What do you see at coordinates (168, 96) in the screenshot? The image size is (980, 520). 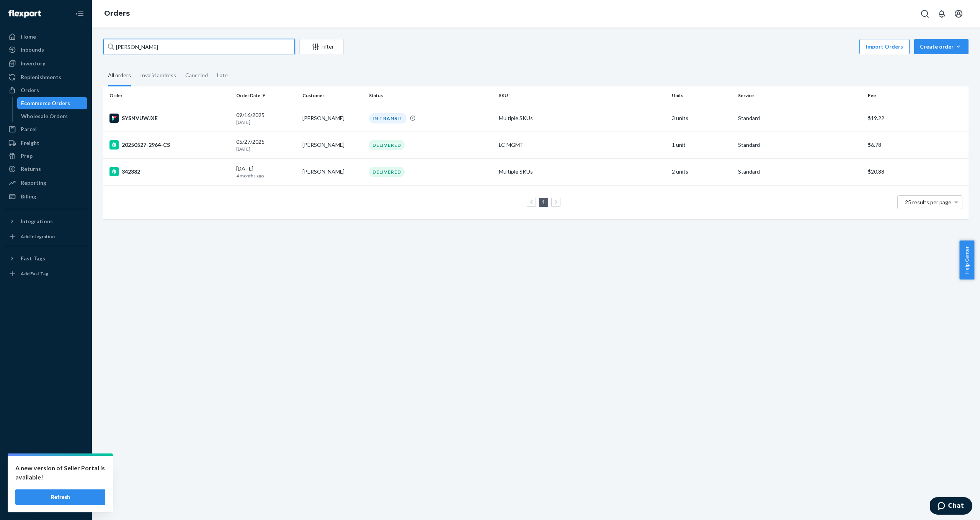 I see `th: Order` at bounding box center [168, 96].